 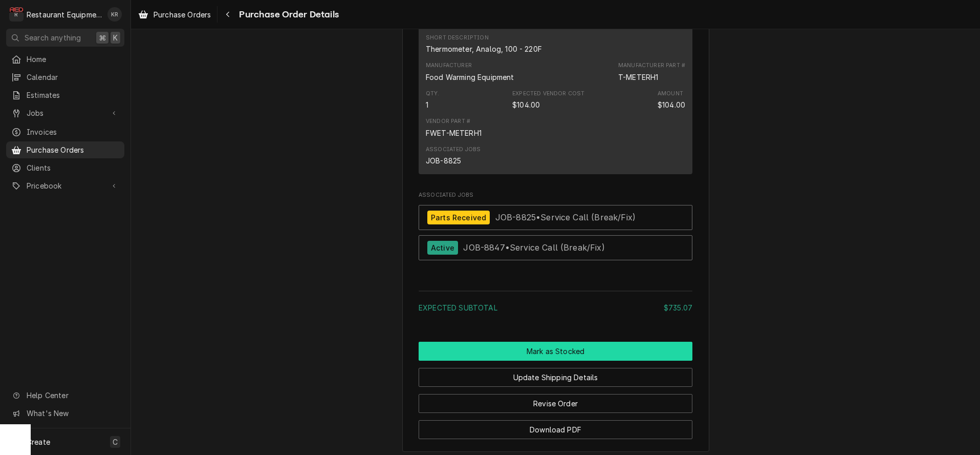 What do you see at coordinates (73, 167) in the screenshot?
I see `span: Clients` at bounding box center [73, 167].